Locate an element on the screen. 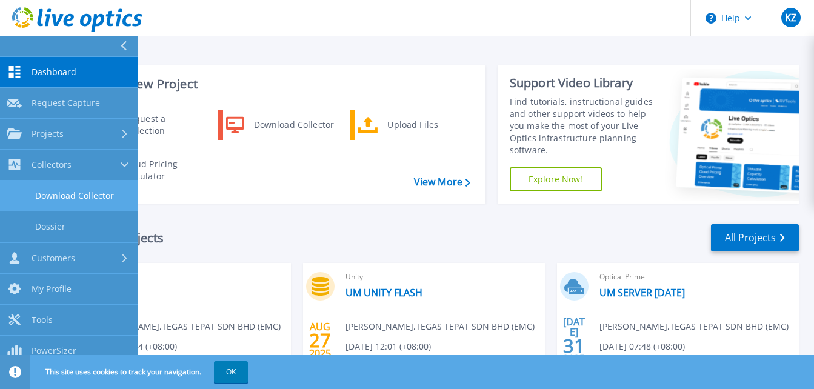 This screenshot has height=389, width=814. span: Projects is located at coordinates (47, 134).